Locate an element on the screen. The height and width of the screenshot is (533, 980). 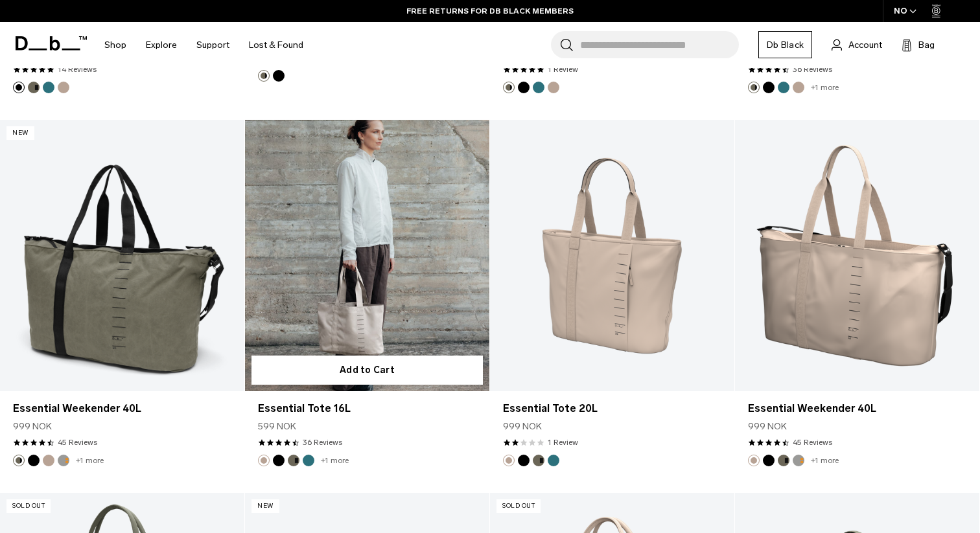
a: Shop is located at coordinates (116, 45).